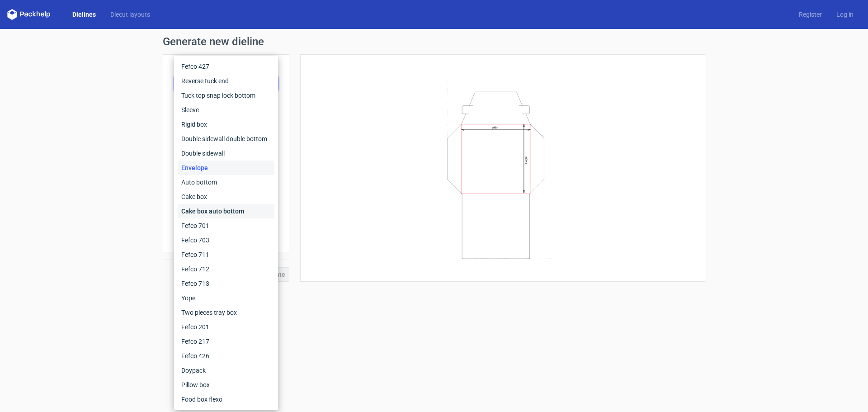  I want to click on div: Cake box auto bottom, so click(226, 211).